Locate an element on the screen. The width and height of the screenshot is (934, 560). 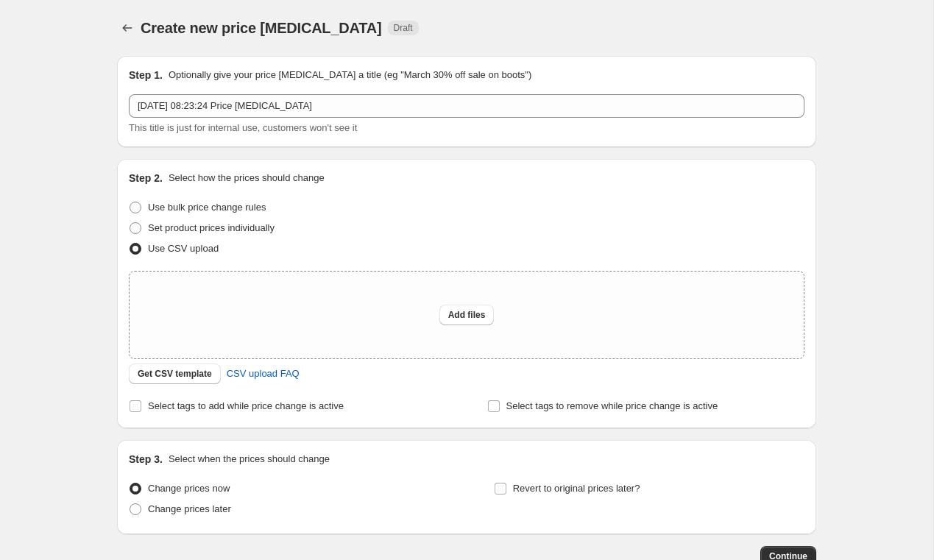
h2: Step 2. is located at coordinates (146, 178).